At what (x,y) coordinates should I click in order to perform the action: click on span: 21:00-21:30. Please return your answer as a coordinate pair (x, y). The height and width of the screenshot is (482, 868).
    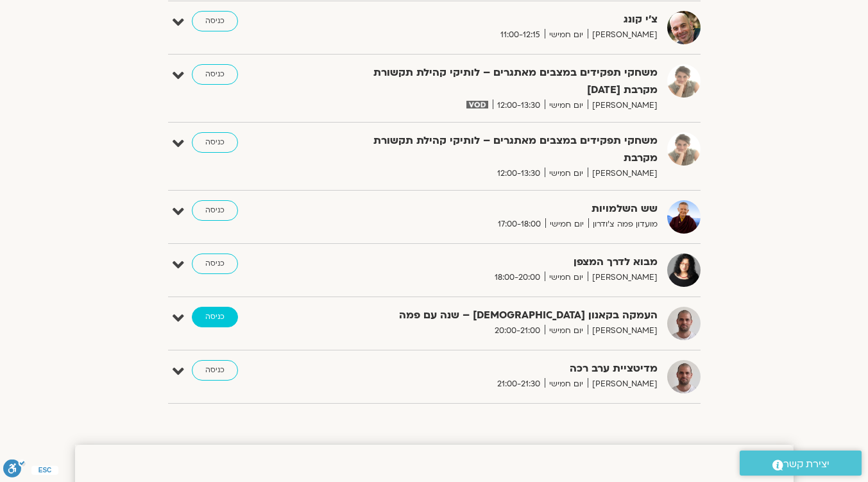
    Looking at the image, I should click on (518, 384).